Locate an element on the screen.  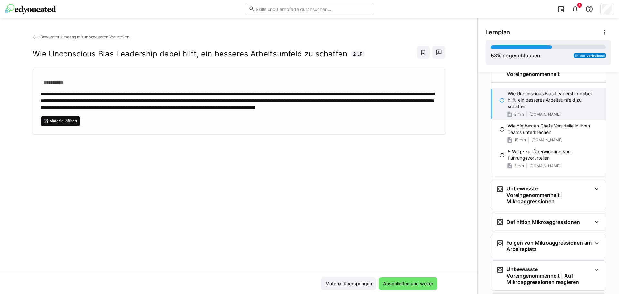
div: % abgeschlossen is located at coordinates (515, 55).